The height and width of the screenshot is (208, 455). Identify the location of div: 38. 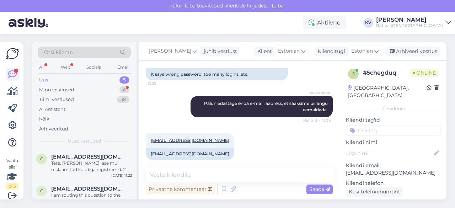
(123, 100).